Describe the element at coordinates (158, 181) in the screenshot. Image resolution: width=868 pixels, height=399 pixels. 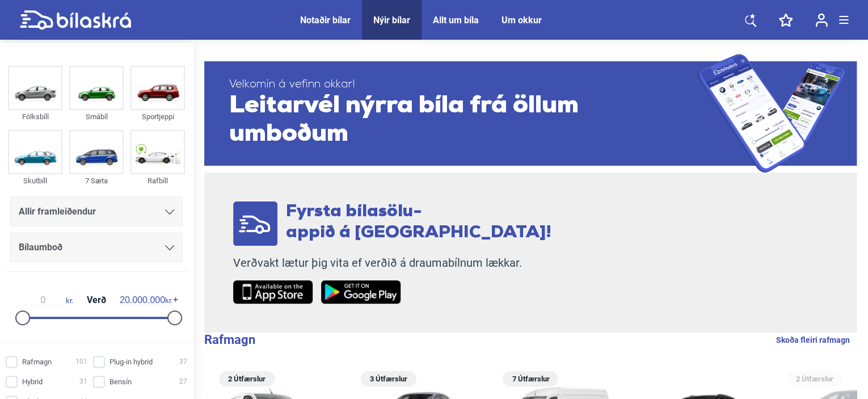
I see `div: Rafbíll` at that location.